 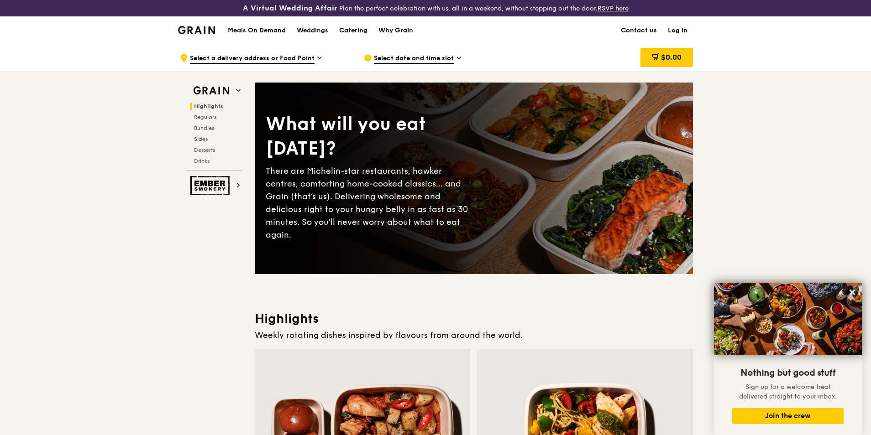 What do you see at coordinates (256, 31) in the screenshot?
I see `h1: Meals On Demand` at bounding box center [256, 31].